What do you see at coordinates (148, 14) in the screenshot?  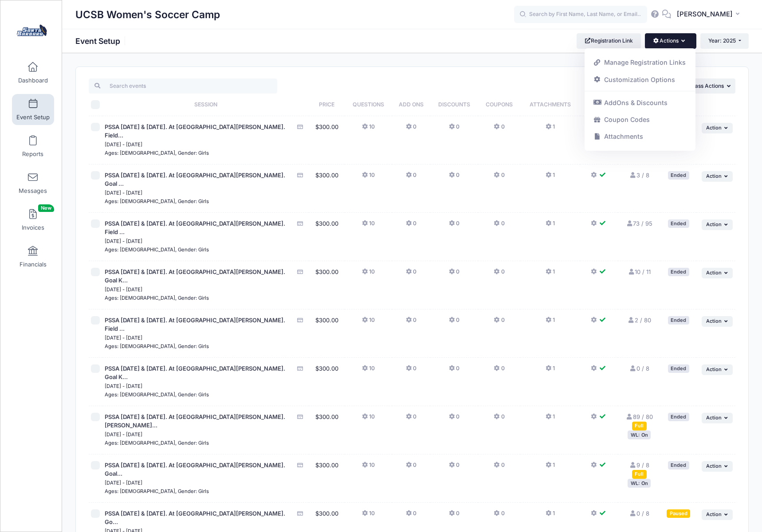 I see `h1: UCSB Women's Soccer Camp` at bounding box center [148, 14].